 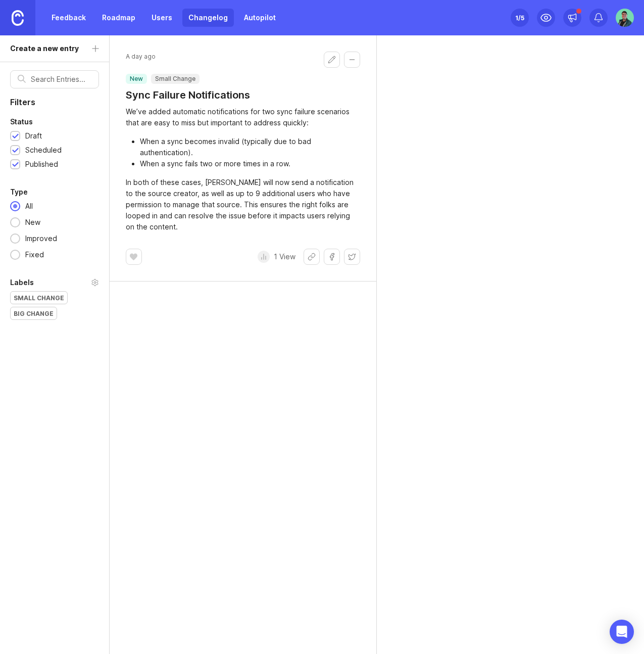 I want to click on button: Share on Facebook, so click(x=332, y=256).